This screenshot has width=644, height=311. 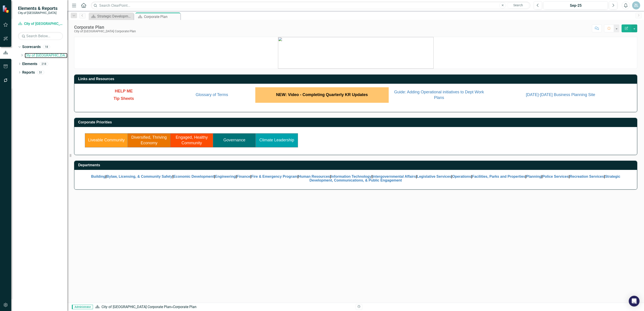 What do you see at coordinates (29, 72) in the screenshot?
I see `a: Reports` at bounding box center [29, 72].